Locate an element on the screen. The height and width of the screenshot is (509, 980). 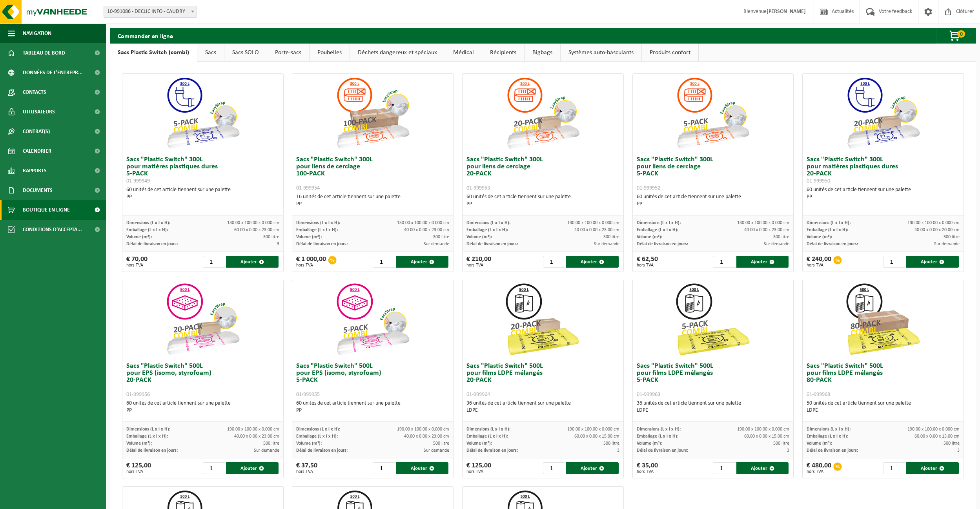
a: Porte-sacs is located at coordinates (288, 53).